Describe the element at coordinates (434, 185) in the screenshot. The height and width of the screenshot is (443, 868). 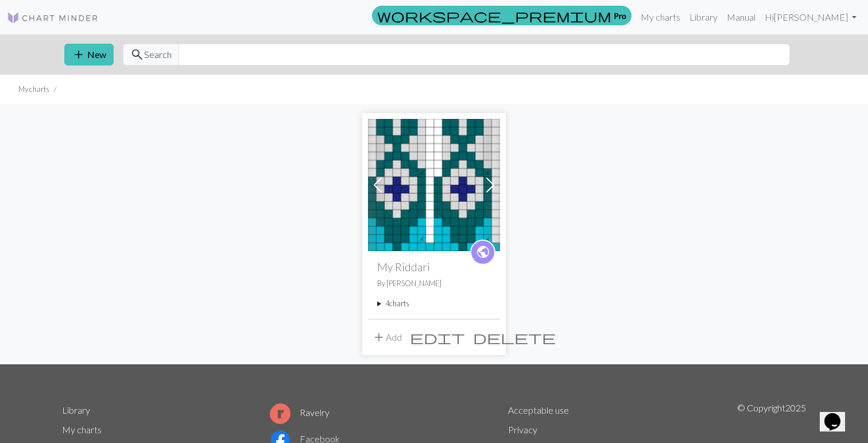
I see `img: Grey/Blue Riddari` at that location.